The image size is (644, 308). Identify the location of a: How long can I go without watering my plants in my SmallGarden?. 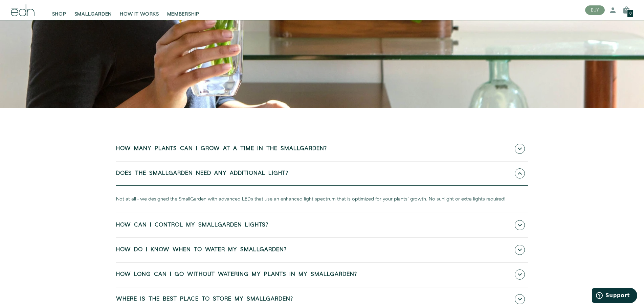
(322, 275).